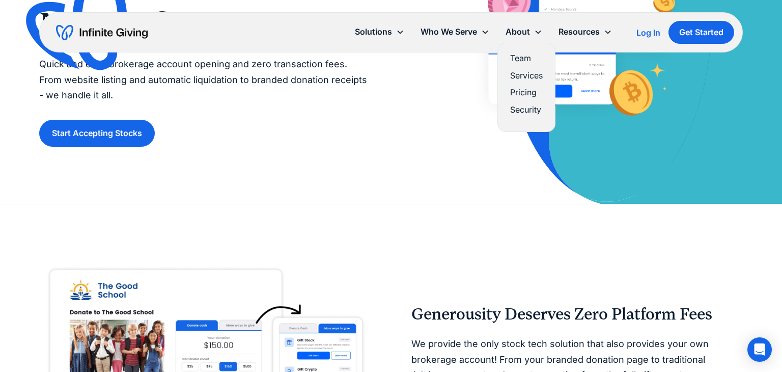 This screenshot has height=372, width=782. What do you see at coordinates (760, 349) in the screenshot?
I see `div: Open Intercom Messenger` at bounding box center [760, 349].